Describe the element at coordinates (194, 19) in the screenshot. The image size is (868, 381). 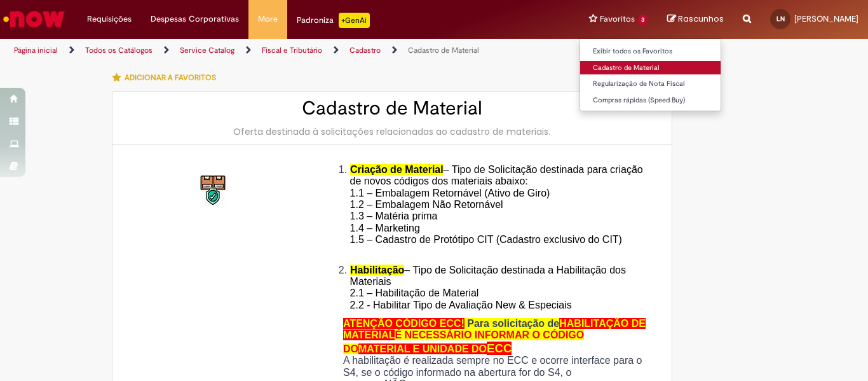
I see `span: Despesas Corporativas` at that location.